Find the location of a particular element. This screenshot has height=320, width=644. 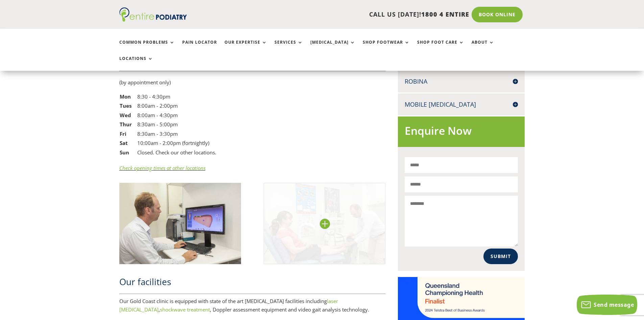

img: logo (1) is located at coordinates (153, 14).